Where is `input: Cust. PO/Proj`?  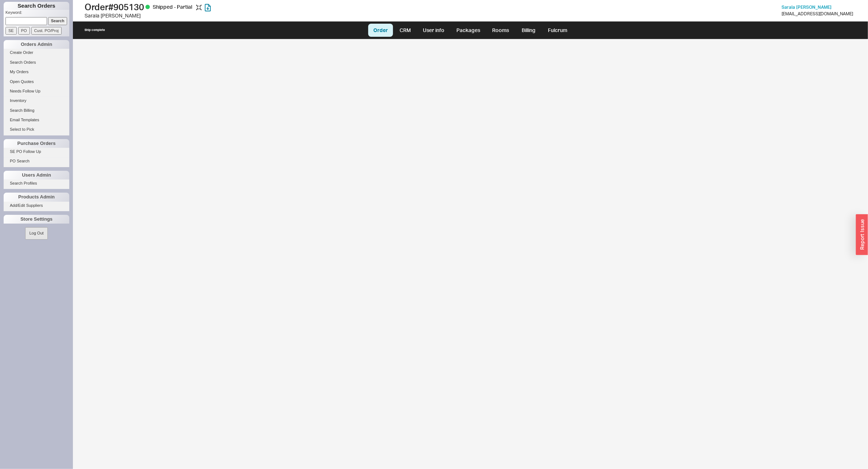
input: Cust. PO/Proj is located at coordinates (46, 31).